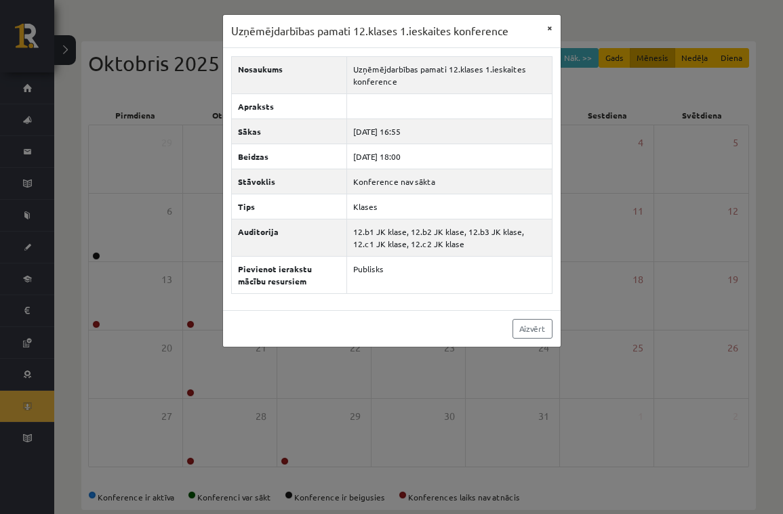  I want to click on td: Klases, so click(449, 206).